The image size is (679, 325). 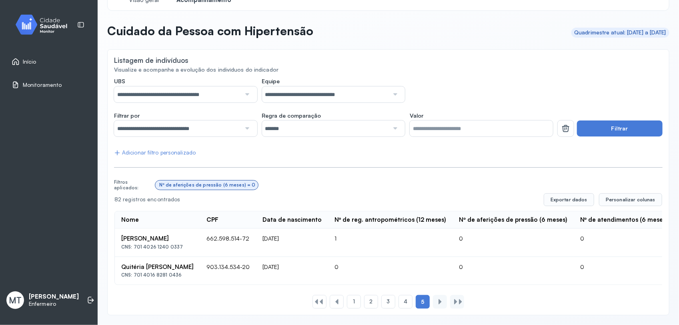 What do you see at coordinates (155, 152) in the screenshot?
I see `div: Adicionar filtro personalizado` at bounding box center [155, 152].